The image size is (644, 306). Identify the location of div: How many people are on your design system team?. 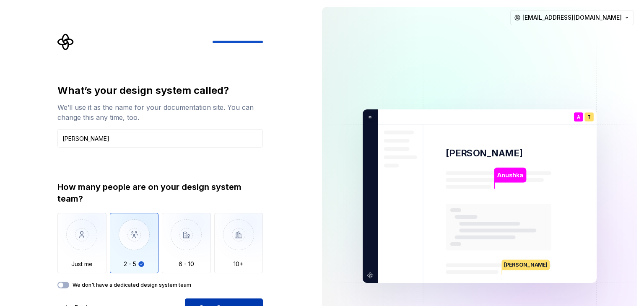
(160, 193).